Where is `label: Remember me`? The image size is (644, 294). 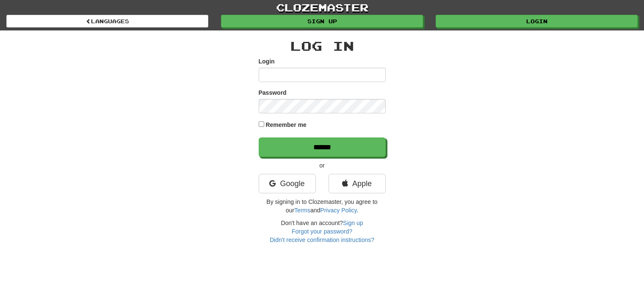 label: Remember me is located at coordinates (286, 125).